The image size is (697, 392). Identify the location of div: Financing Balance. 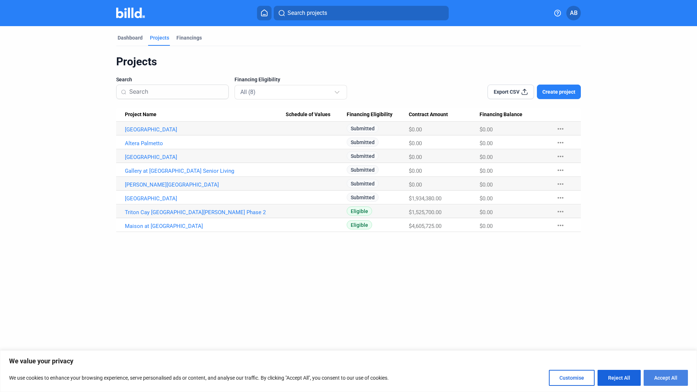
(514, 115).